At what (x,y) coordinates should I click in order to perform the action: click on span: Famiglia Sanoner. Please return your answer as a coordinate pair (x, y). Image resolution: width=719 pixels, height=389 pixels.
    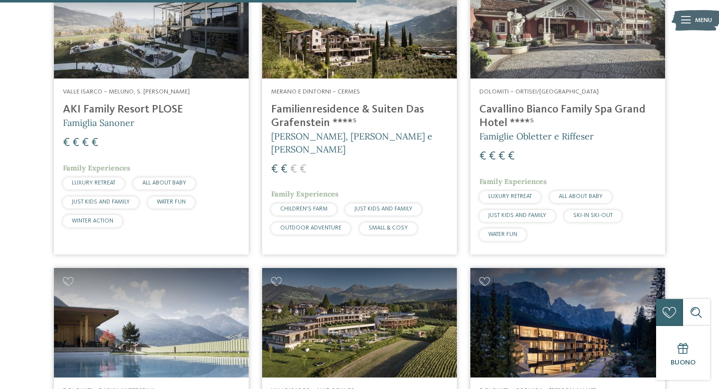
    Looking at the image, I should click on (98, 122).